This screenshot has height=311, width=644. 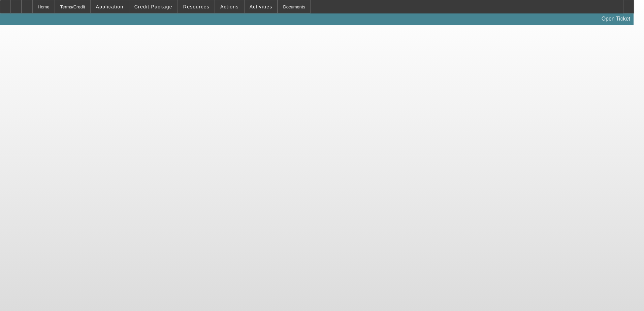 What do you see at coordinates (109, 7) in the screenshot?
I see `button: Application` at bounding box center [109, 7].